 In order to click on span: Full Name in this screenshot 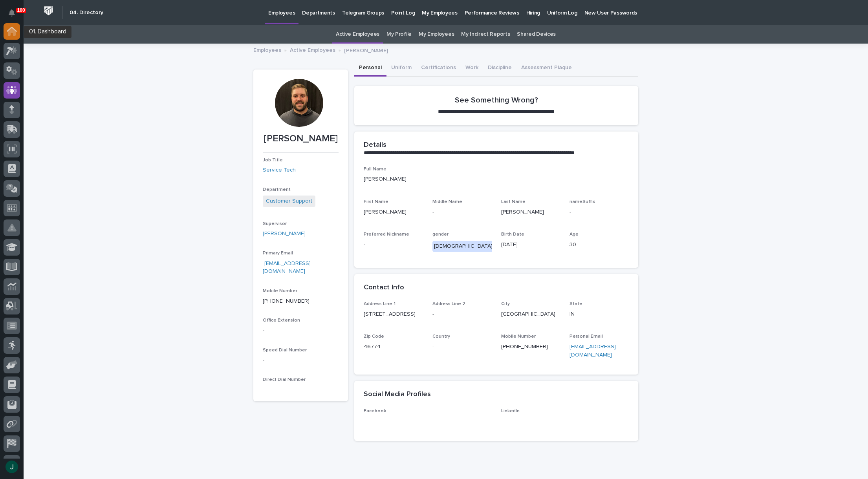, I will do `click(375, 169)`.